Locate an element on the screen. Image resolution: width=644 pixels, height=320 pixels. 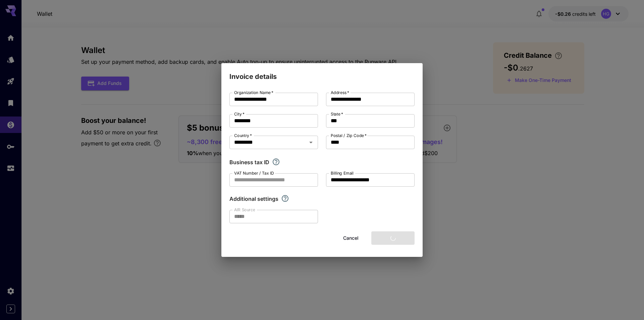
label: Organization Name is located at coordinates (254, 92).